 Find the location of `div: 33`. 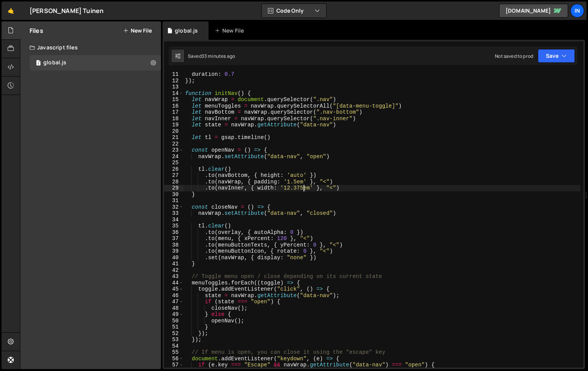

div: 33 is located at coordinates (174, 213).